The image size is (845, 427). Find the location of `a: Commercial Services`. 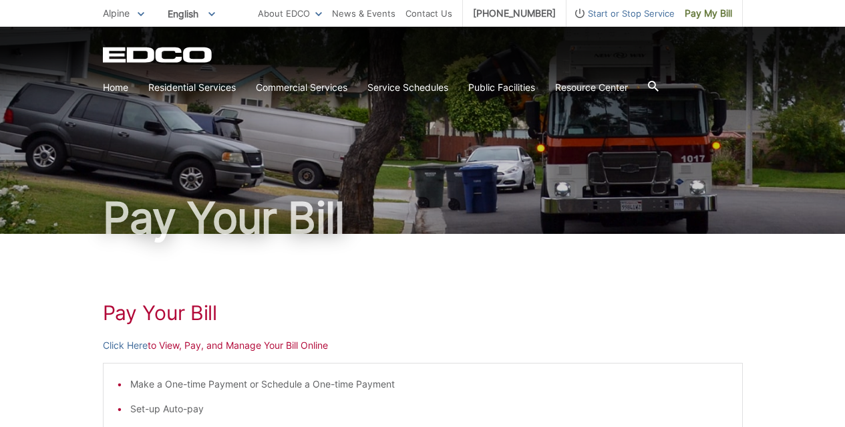

a: Commercial Services is located at coordinates (301, 88).